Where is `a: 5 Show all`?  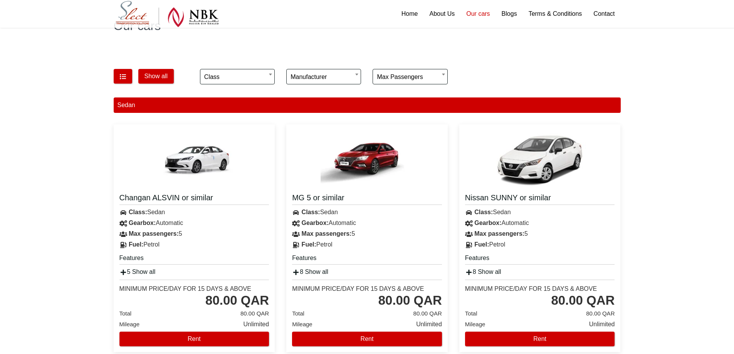 a: 5 Show all is located at coordinates (138, 272).